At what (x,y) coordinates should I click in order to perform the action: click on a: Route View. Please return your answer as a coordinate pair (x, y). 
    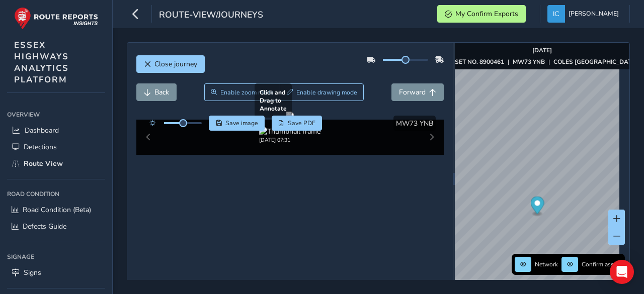
    Looking at the image, I should click on (56, 163).